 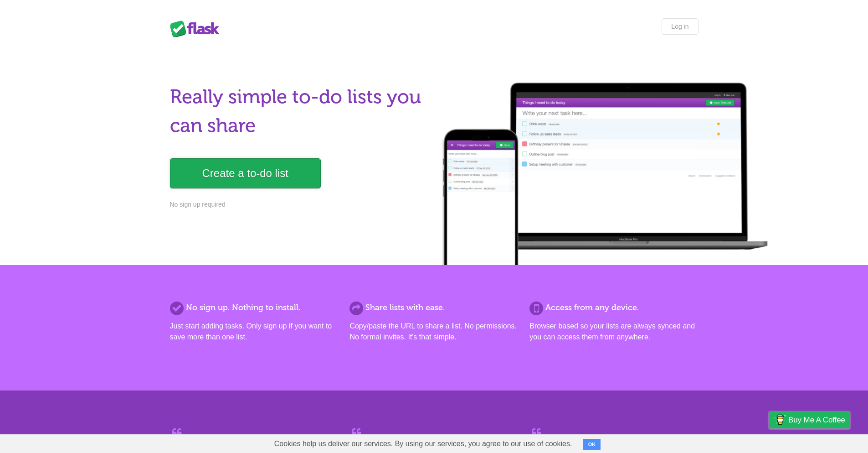 I want to click on h1: Really simple to-do lists you can share, so click(x=300, y=111).